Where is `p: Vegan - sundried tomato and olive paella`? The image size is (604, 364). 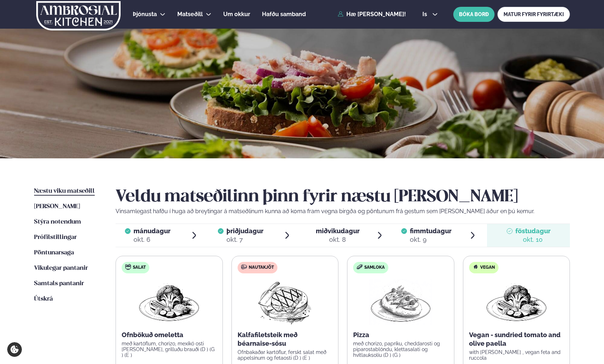 p: Vegan - sundried tomato and olive paella is located at coordinates (517, 339).